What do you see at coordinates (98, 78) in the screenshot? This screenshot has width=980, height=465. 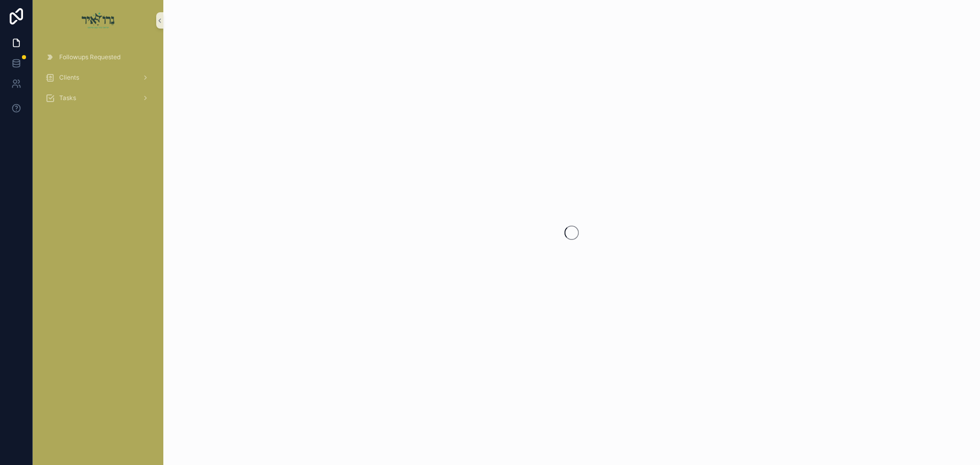 I see `a: Clients` at bounding box center [98, 78].